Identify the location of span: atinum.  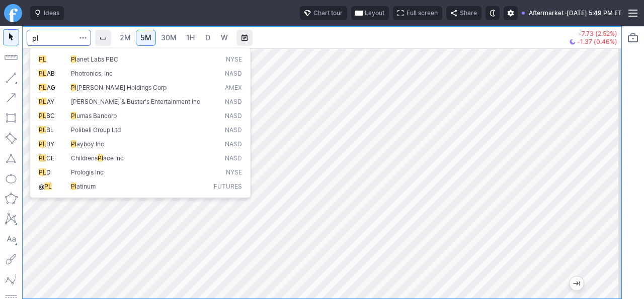
(86, 185).